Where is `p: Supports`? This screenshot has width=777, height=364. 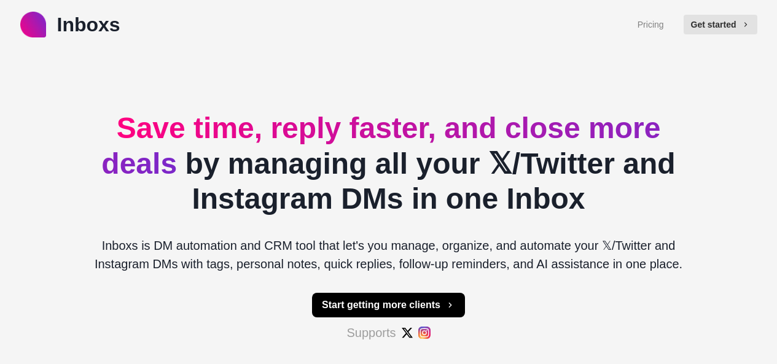
p: Supports is located at coordinates (371, 333).